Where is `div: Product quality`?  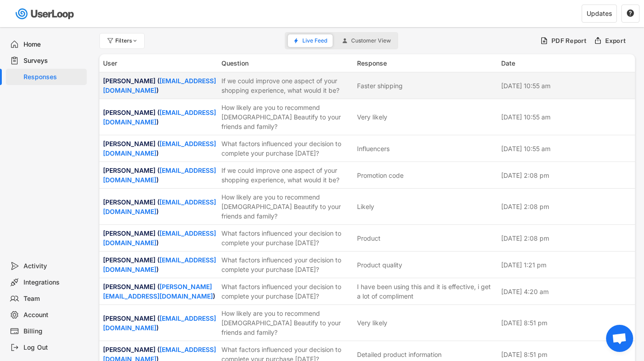 div: Product quality is located at coordinates (380, 265).